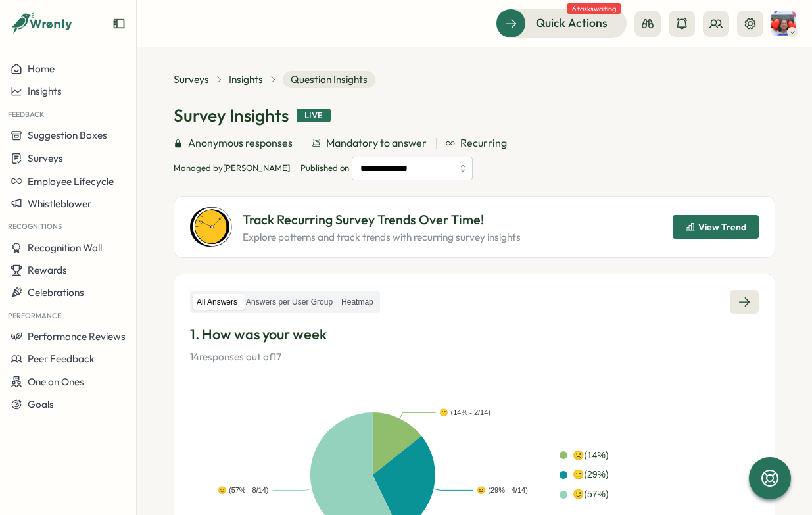  Describe the element at coordinates (722, 226) in the screenshot. I see `span: View Trend` at that location.